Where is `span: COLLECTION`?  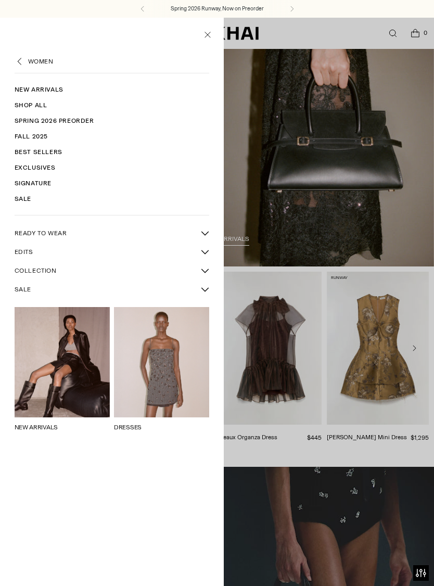
span: COLLECTION is located at coordinates (35, 271).